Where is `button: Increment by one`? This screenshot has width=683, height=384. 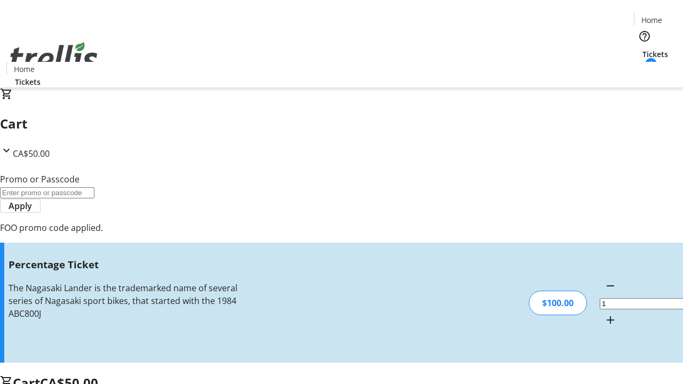 button: Increment by one is located at coordinates (610, 320).